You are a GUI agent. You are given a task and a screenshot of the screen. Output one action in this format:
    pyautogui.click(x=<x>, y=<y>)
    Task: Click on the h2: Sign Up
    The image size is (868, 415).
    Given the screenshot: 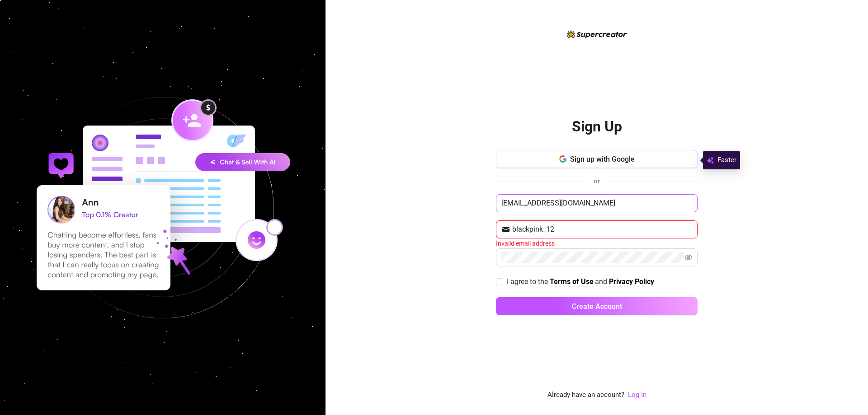 What is the action you would take?
    pyautogui.click(x=597, y=126)
    